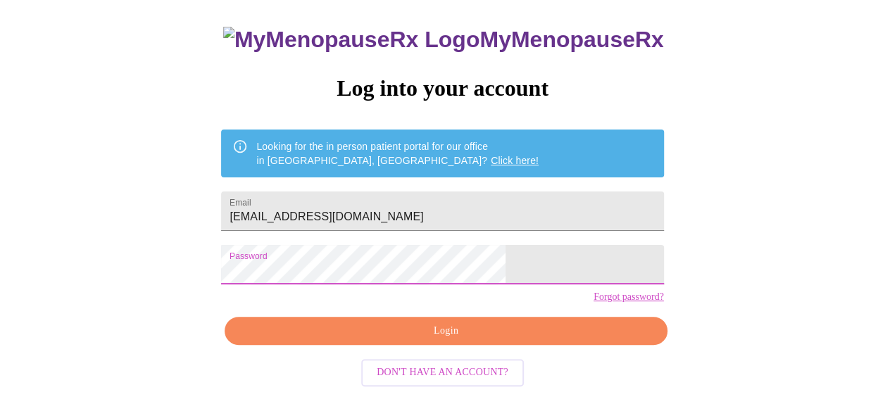  Describe the element at coordinates (446, 331) in the screenshot. I see `button: Login` at that location.